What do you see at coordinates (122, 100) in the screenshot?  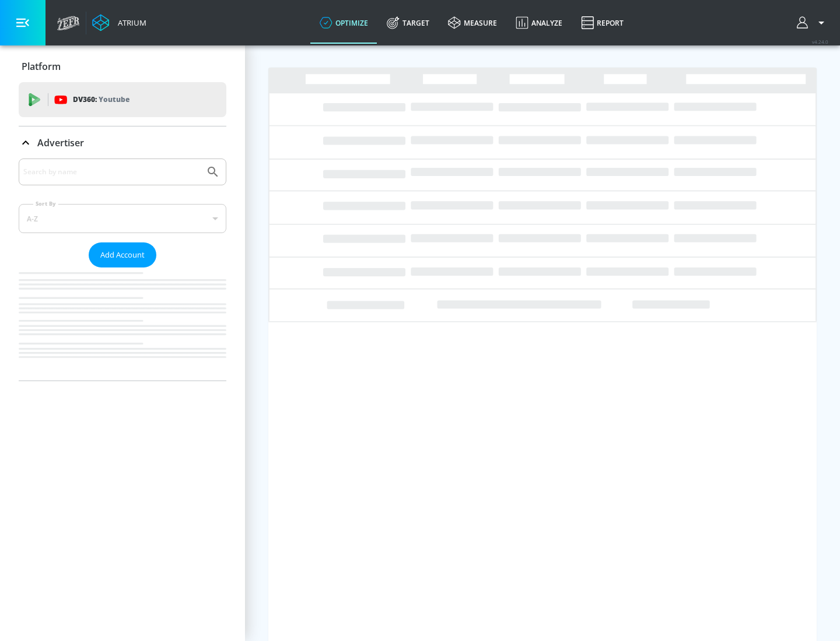 I see `div: DV360: Youtube` at bounding box center [122, 100].